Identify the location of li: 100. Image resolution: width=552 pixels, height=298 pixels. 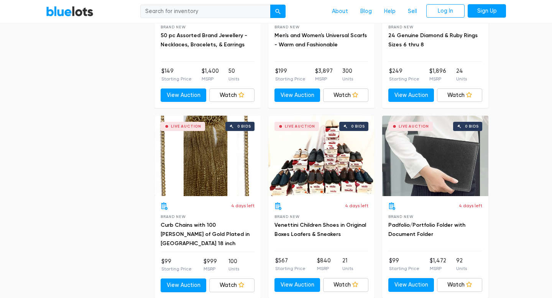
(234, 265).